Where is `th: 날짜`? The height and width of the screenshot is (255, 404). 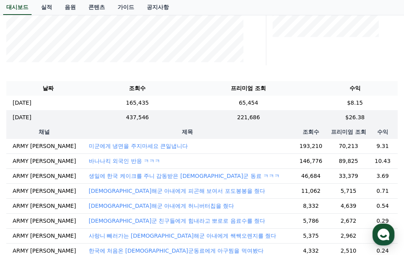
th: 날짜 is located at coordinates (48, 88).